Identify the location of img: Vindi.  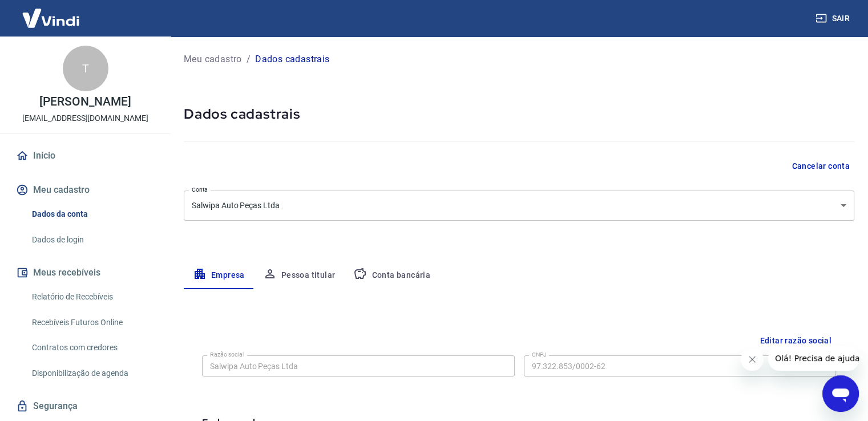
(51, 18).